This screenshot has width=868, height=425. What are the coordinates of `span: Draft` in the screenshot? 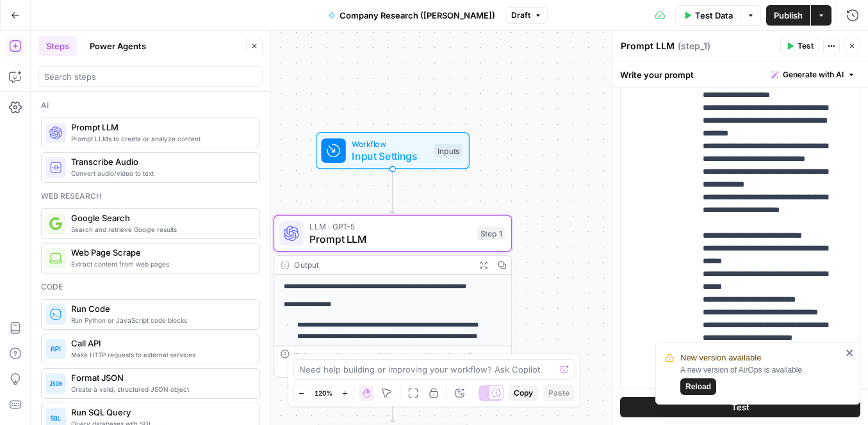 It's located at (521, 15).